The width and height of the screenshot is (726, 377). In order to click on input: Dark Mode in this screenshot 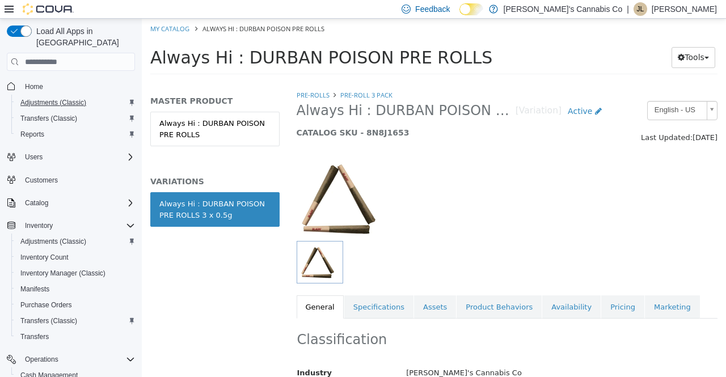, I will do `click(471, 9)`.